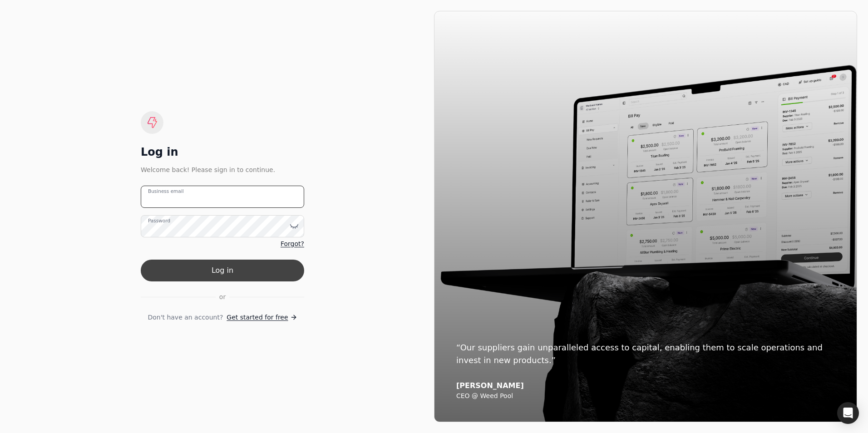  What do you see at coordinates (292, 244) in the screenshot?
I see `a: Forgot?` at bounding box center [292, 244].